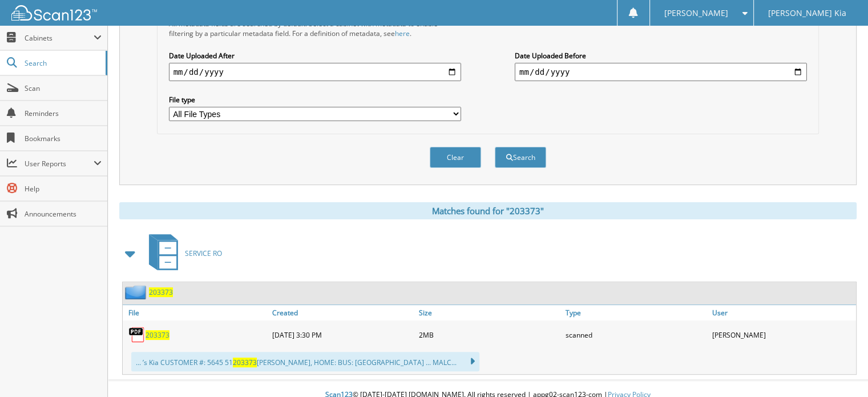 The image size is (868, 397). Describe the element at coordinates (315, 29) in the screenshot. I see `div: All metadata fields are searched by default. Select a cabinet with metadata to enable filtering b...` at that location.